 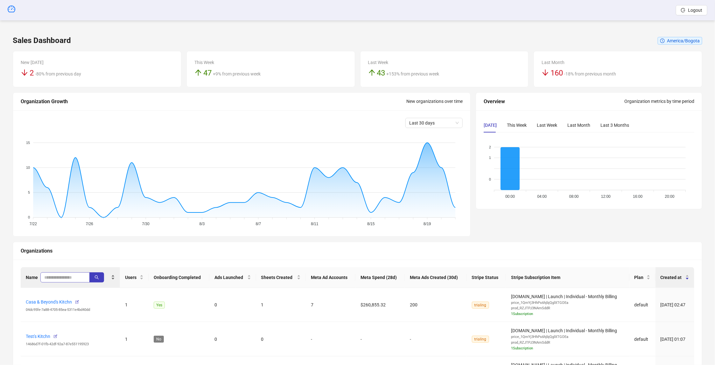 What do you see at coordinates (556, 73) in the screenshot?
I see `span: 160` at bounding box center [556, 73].